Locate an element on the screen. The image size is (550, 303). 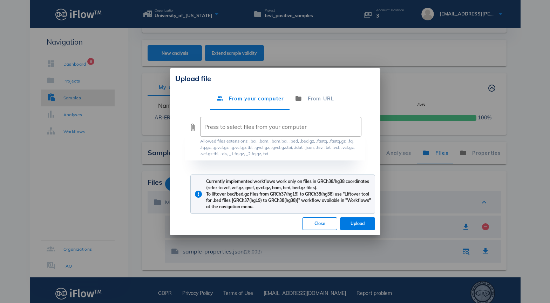
button: Upload is located at coordinates (358, 223).